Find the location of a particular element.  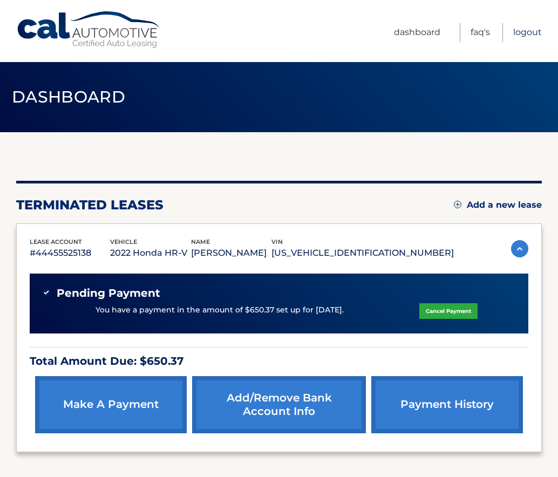

a: Dashboard is located at coordinates (417, 32).